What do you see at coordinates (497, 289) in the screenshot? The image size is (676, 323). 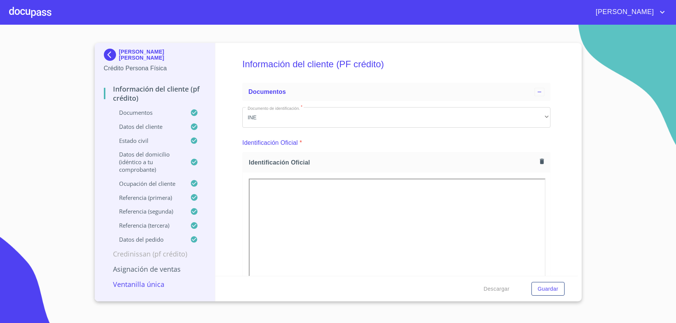 I see `button: Descargar` at bounding box center [497, 289].